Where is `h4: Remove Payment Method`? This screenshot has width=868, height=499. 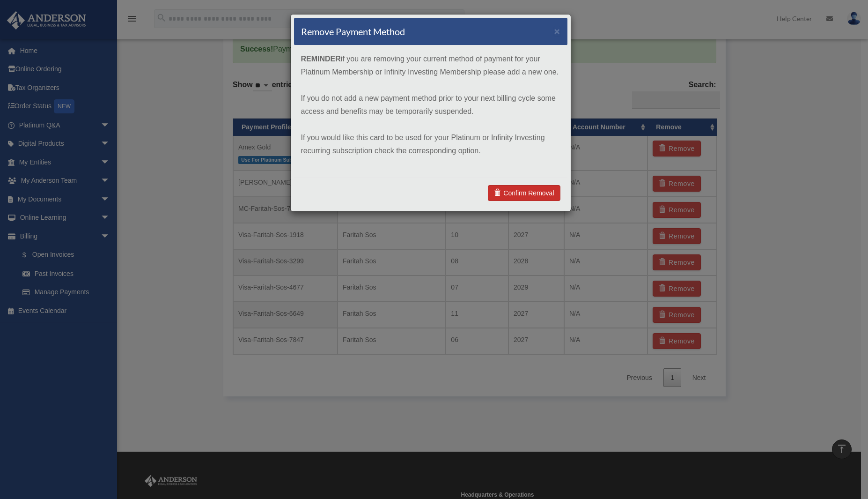
h4: Remove Payment Method is located at coordinates (353, 32).